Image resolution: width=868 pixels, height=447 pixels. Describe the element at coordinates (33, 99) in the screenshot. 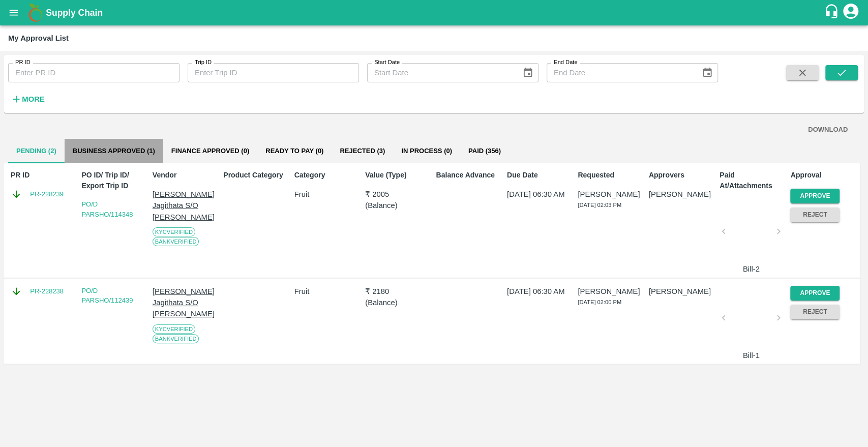

I see `strong: More` at that location.